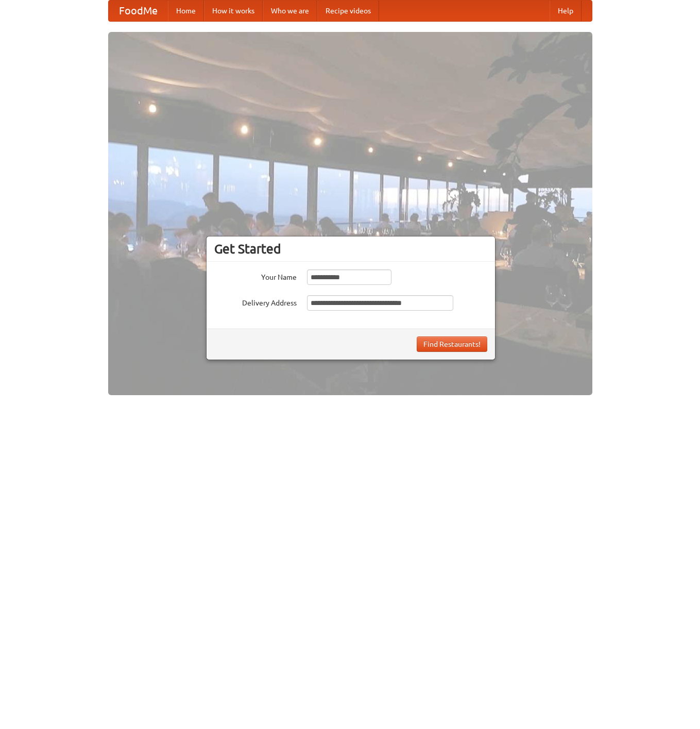  I want to click on h3: Get Started, so click(351, 249).